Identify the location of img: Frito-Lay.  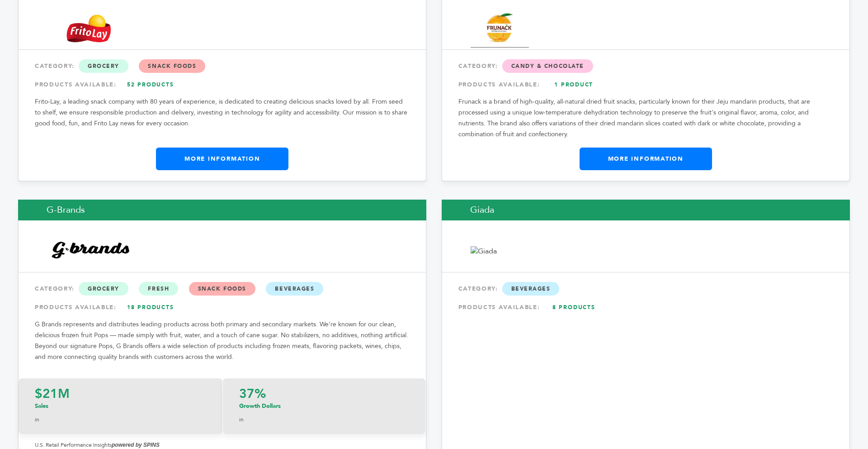
(89, 29).